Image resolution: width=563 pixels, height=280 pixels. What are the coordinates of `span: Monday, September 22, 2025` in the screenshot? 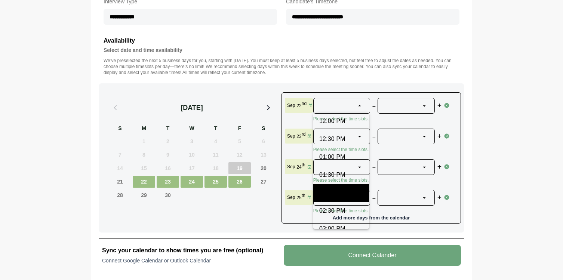 It's located at (144, 182).